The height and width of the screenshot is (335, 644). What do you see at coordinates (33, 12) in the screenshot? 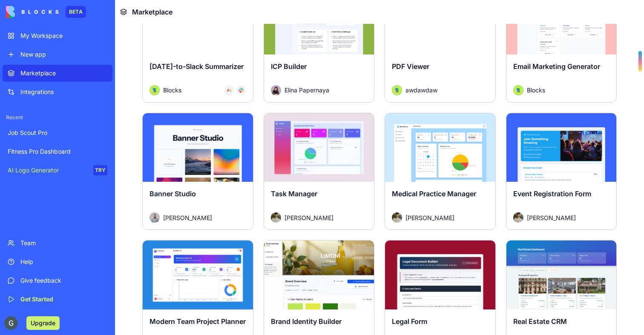
I see `img: logo` at bounding box center [33, 12].